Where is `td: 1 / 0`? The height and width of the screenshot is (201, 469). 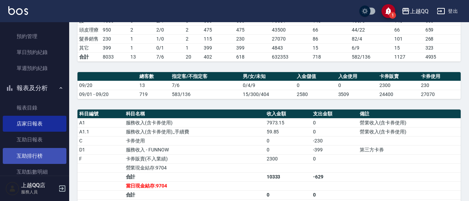
td: 1 / 0 is located at coordinates (169, 39).